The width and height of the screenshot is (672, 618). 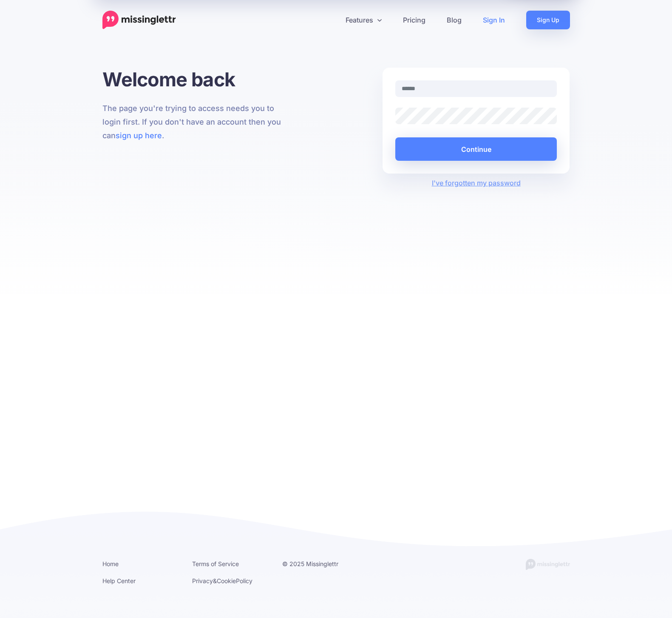 I want to click on a: Home, so click(x=111, y=564).